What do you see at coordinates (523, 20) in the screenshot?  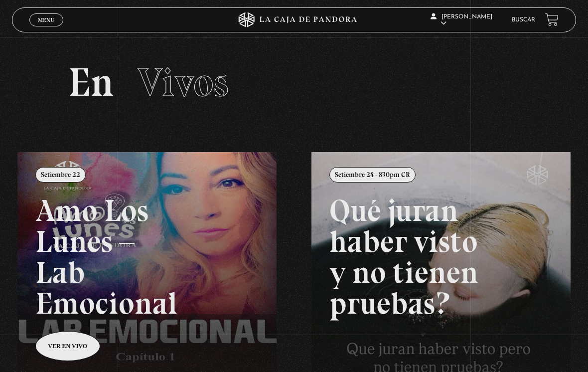 I see `a: Buscar` at bounding box center [523, 20].